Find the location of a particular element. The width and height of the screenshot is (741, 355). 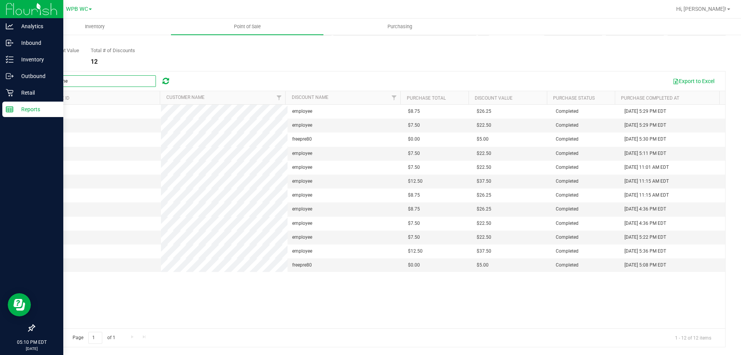

p: Analytics is located at coordinates (37, 26).